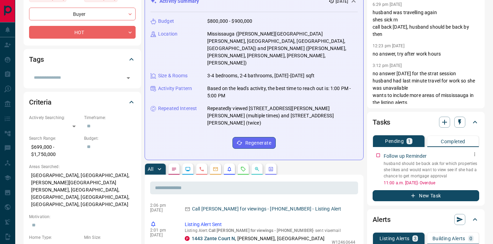  What do you see at coordinates (82, 14) in the screenshot?
I see `div: Buyer` at bounding box center [82, 14].